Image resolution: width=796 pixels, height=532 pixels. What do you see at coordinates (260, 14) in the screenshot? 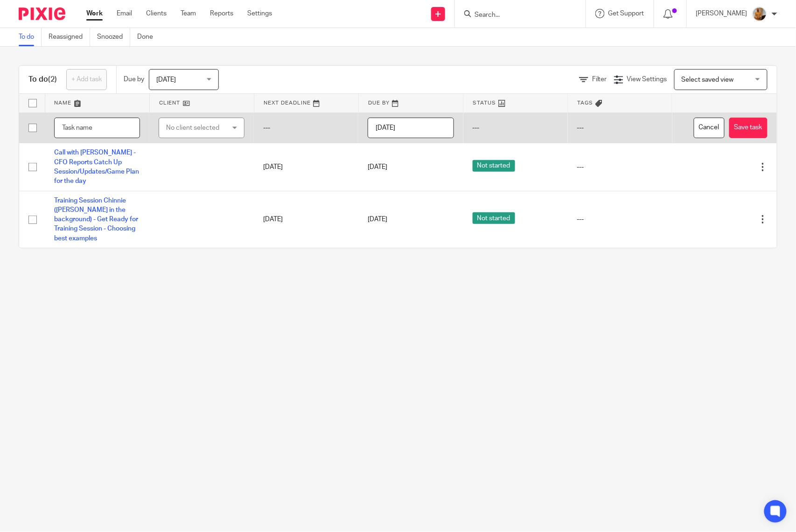
I see `a: Settings` at bounding box center [260, 14].